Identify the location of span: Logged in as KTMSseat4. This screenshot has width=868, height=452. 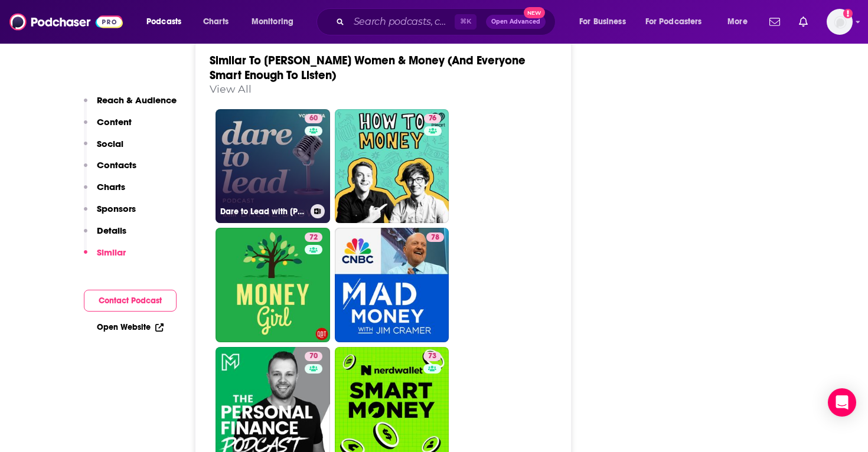
(839, 22).